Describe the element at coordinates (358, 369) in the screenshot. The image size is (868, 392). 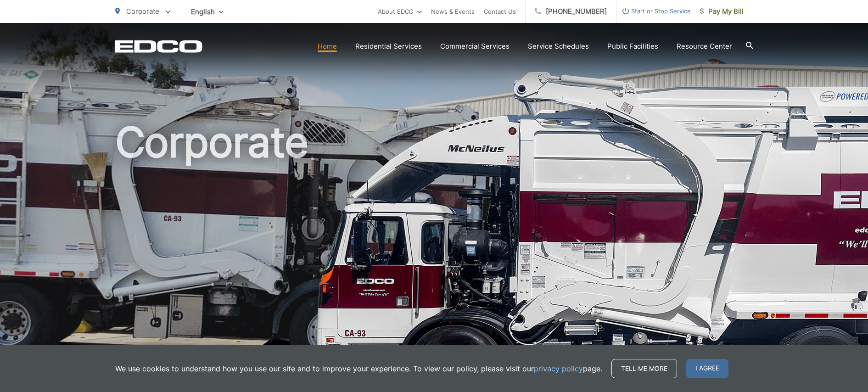
I see `p: We use cookies to understand how you use our site and to improve your experience. To view our pol...` at that location.